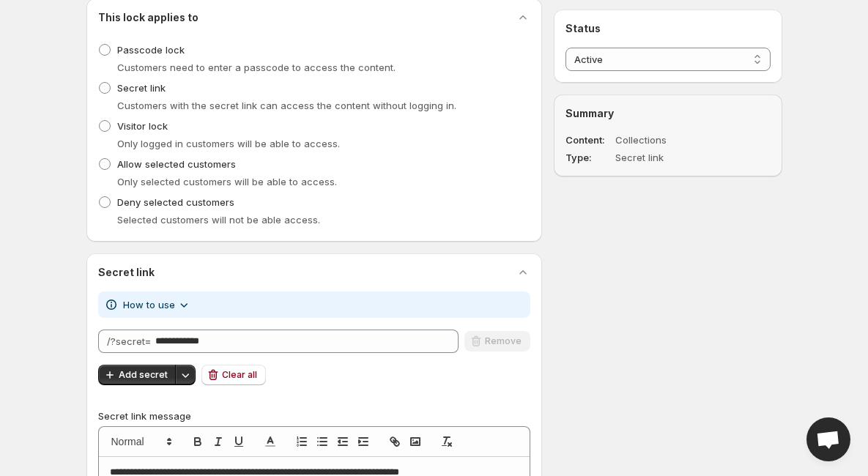 This screenshot has width=868, height=476. I want to click on span: Clear all, so click(240, 376).